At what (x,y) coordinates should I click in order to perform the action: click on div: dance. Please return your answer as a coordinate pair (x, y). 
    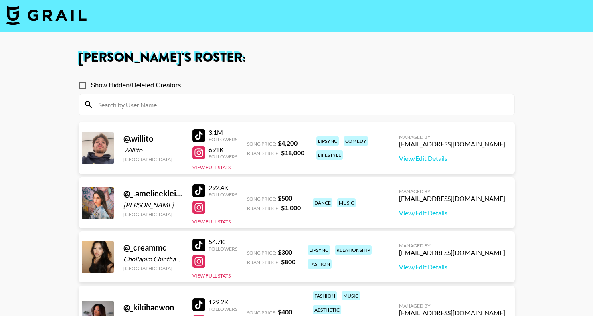
    Looking at the image, I should click on (322, 203).